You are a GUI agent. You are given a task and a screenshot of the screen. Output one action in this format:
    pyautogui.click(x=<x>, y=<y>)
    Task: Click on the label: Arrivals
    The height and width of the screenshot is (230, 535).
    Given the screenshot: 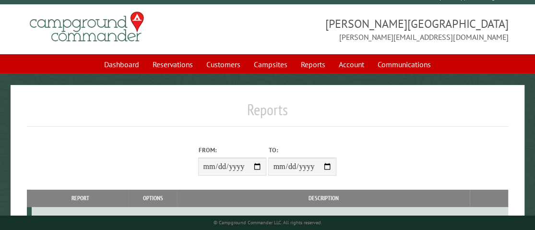 What is the action you would take?
    pyautogui.click(x=154, y=220)
    